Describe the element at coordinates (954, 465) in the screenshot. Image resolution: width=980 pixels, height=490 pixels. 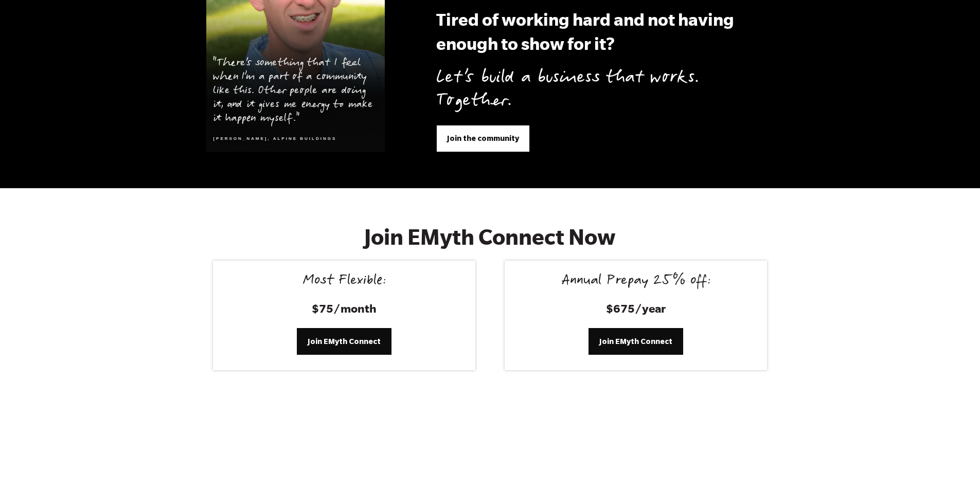
I see `div: Chat Widget` at that location.